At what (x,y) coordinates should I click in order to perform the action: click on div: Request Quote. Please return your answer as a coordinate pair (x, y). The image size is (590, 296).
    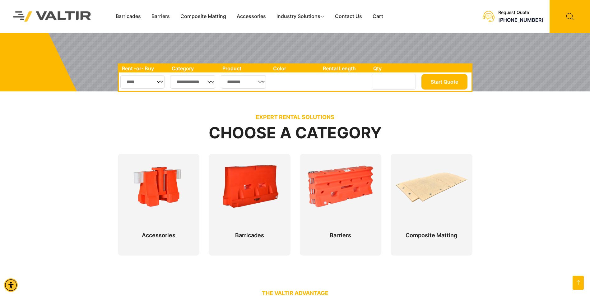
    Looking at the image, I should click on (521, 12).